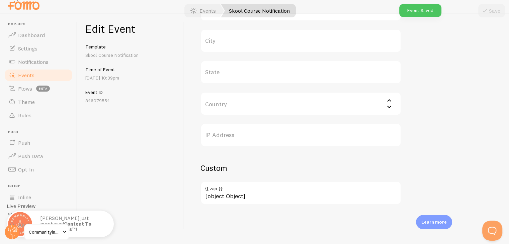 Image resolution: width=509 pixels, height=244 pixels. Describe the element at coordinates (25, 89) in the screenshot. I see `span: Flows` at that location.